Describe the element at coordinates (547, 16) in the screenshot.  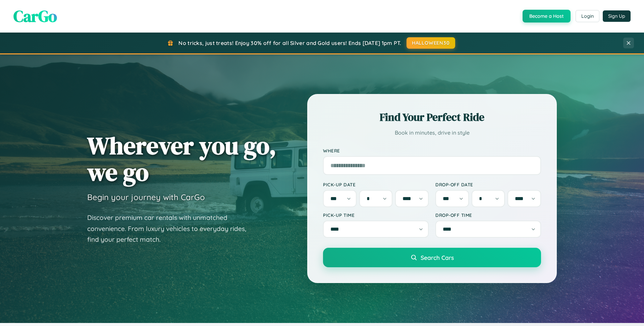
I see `button: Become a Host` at that location.